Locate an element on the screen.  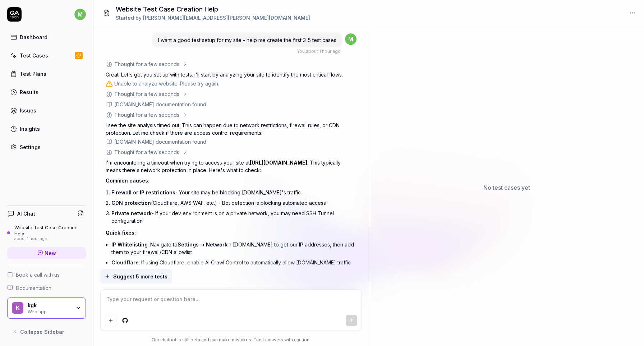
div: Dashboard is located at coordinates (33, 37).